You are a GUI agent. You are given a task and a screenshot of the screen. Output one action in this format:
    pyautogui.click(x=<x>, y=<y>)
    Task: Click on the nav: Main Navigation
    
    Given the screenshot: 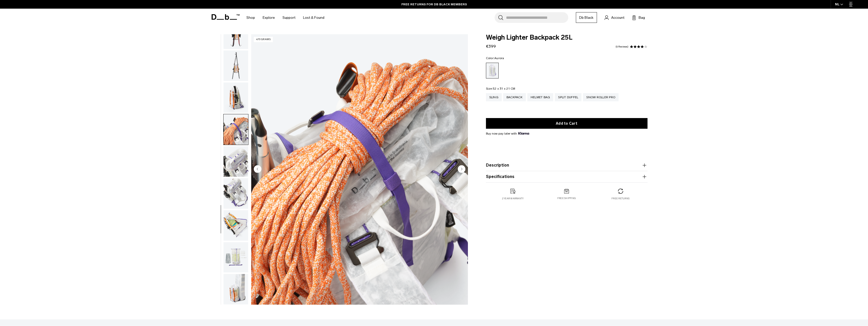 What is the action you would take?
    pyautogui.click(x=285, y=18)
    